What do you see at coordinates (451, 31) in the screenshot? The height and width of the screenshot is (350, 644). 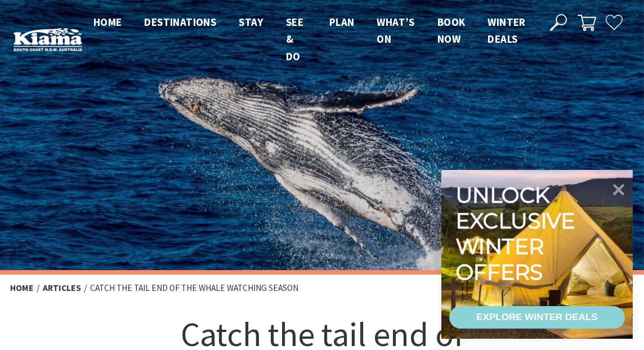 I see `span: Book now` at bounding box center [451, 31].